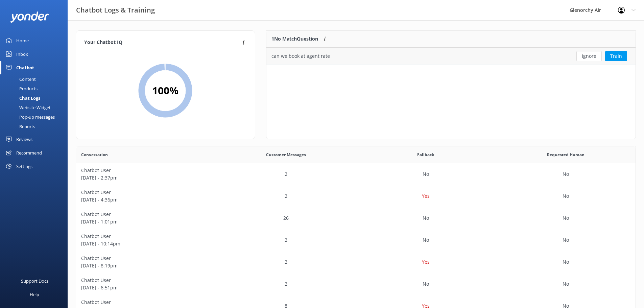  Describe the element at coordinates (286, 218) in the screenshot. I see `p: 26` at that location.